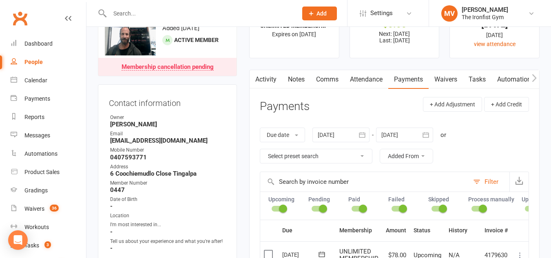  What do you see at coordinates (282, 135) in the screenshot?
I see `button: Due date` at bounding box center [282, 135].